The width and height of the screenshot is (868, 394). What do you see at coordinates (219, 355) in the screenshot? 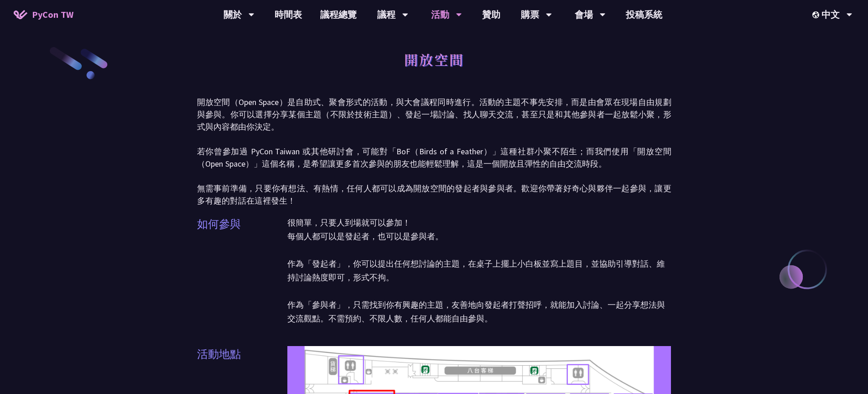
I see `p: 活動地點` at bounding box center [219, 355].